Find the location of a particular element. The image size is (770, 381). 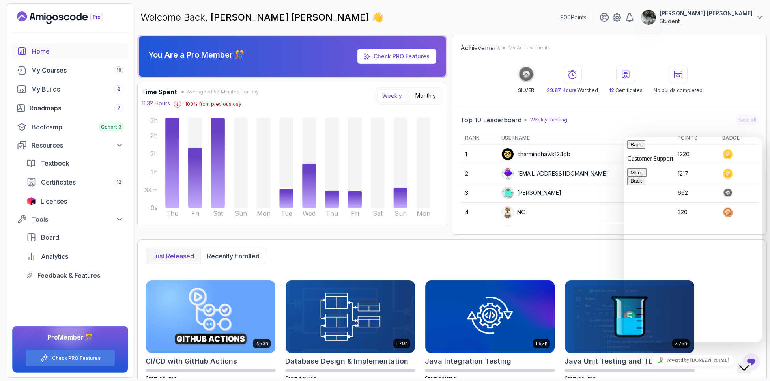

a: textbook is located at coordinates (75, 163).